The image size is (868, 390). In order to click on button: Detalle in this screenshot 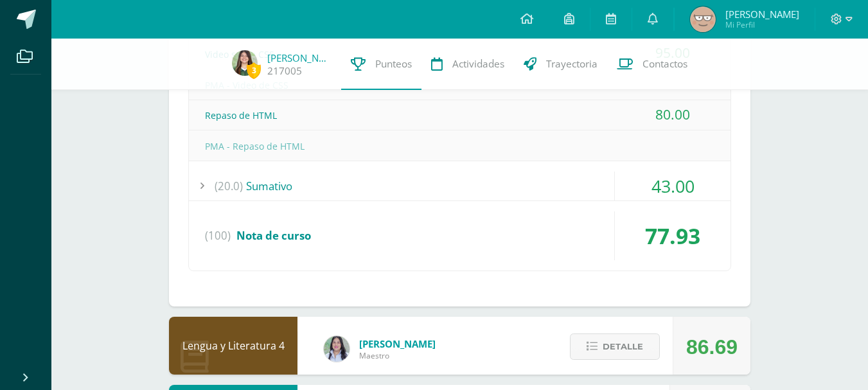, I will do `click(615, 347)`.